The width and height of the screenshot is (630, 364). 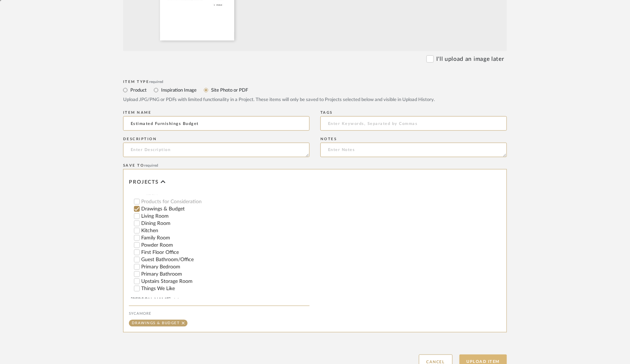 What do you see at coordinates (225, 252) in the screenshot?
I see `label: First Floor Office` at bounding box center [225, 252].